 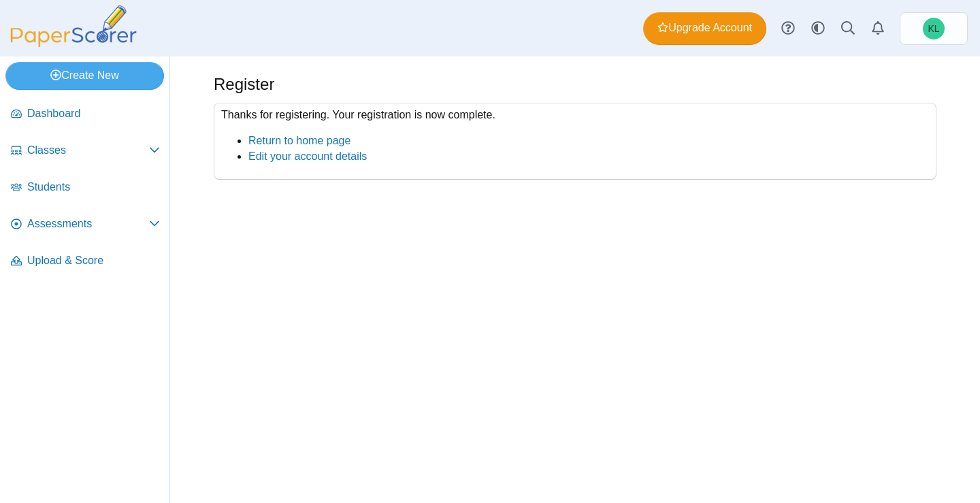 I want to click on a: Classes, so click(x=85, y=151).